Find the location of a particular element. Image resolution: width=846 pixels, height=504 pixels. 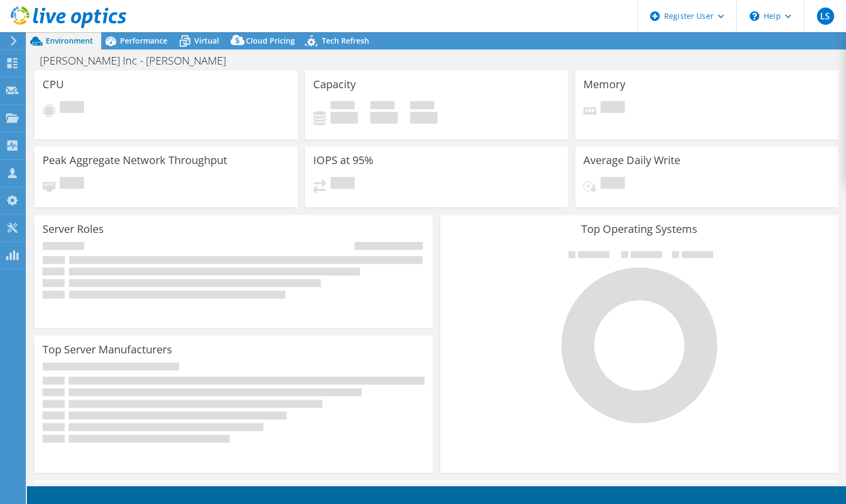

span: Environment is located at coordinates (70, 40).